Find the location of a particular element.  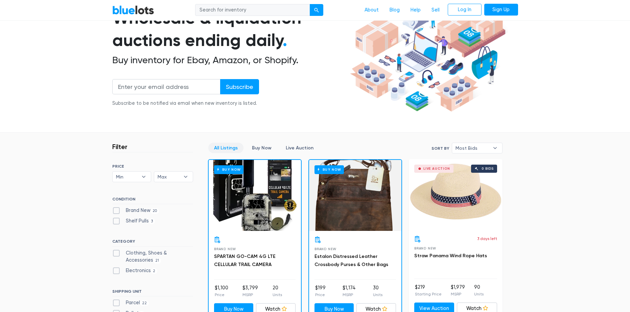

a: About is located at coordinates (372, 10).